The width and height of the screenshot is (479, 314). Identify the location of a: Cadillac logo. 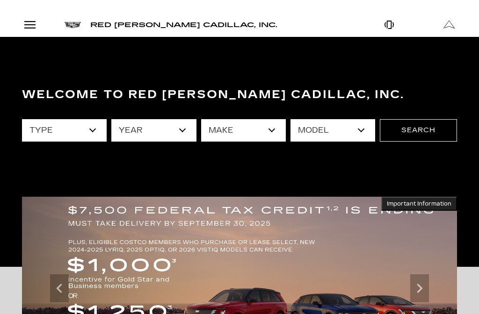
(72, 25).